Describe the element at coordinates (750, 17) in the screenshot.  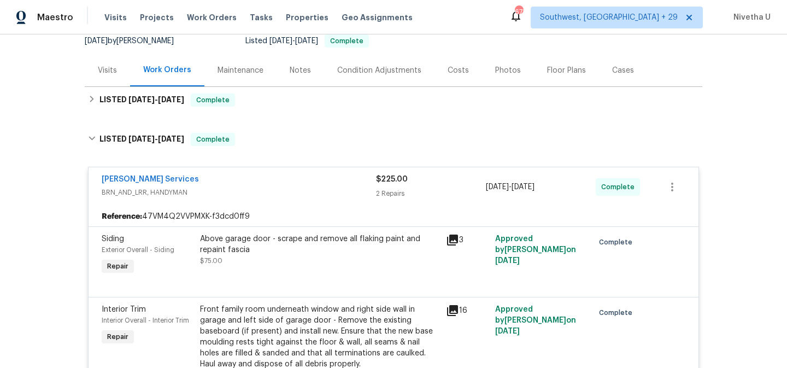
I see `span: Nivetha U` at that location.